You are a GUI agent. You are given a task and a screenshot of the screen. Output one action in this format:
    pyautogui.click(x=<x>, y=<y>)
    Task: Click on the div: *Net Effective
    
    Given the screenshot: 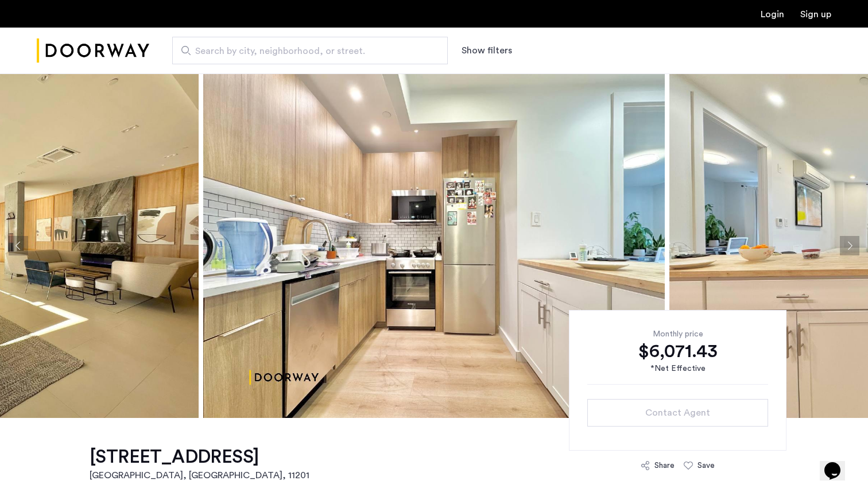 What is the action you would take?
    pyautogui.click(x=678, y=368)
    